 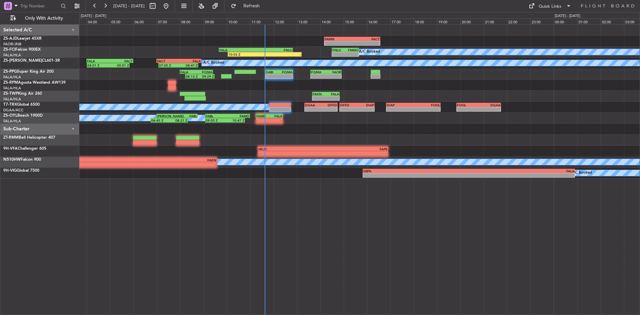 What do you see at coordinates (613, 21) in the screenshot?
I see `div: 02:00` at bounding box center [613, 21].